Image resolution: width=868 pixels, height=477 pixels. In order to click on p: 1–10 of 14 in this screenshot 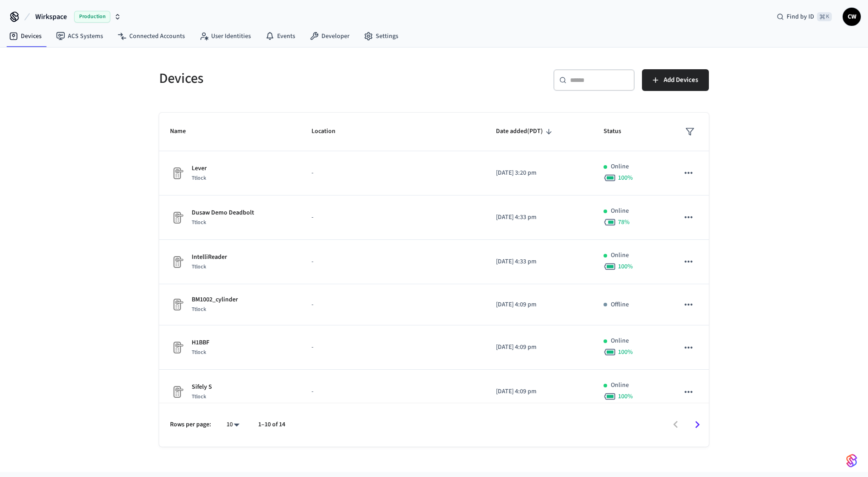, I will do `click(272, 425)`.